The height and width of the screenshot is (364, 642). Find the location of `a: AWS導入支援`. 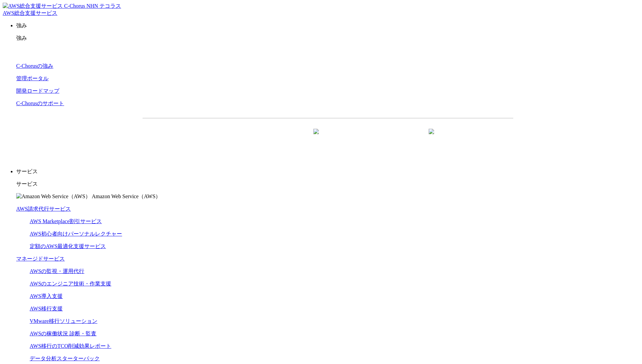

a: AWS導入支援 is located at coordinates (46, 296).